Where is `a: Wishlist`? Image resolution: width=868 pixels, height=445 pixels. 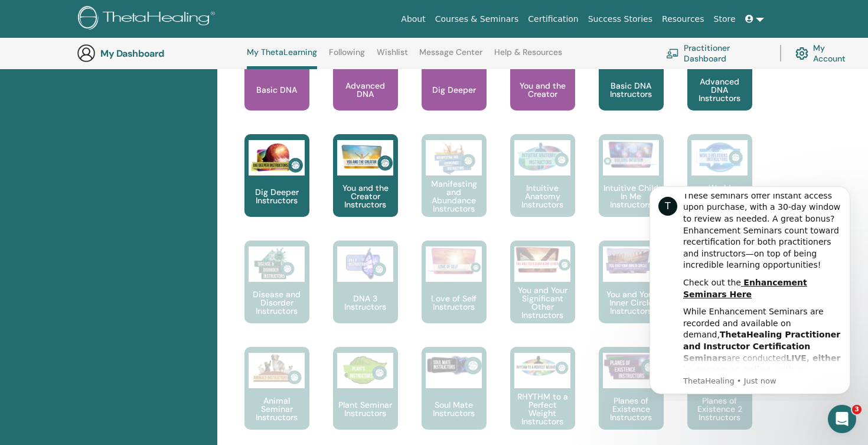
a: Wishlist is located at coordinates (393, 57).